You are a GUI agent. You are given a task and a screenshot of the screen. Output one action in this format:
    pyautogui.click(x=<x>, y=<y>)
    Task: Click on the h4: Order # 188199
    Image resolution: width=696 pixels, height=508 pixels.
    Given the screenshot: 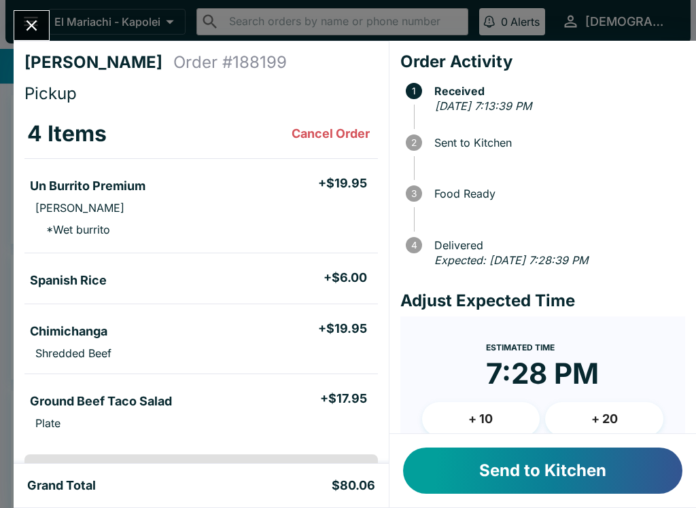 What is the action you would take?
    pyautogui.click(x=230, y=63)
    